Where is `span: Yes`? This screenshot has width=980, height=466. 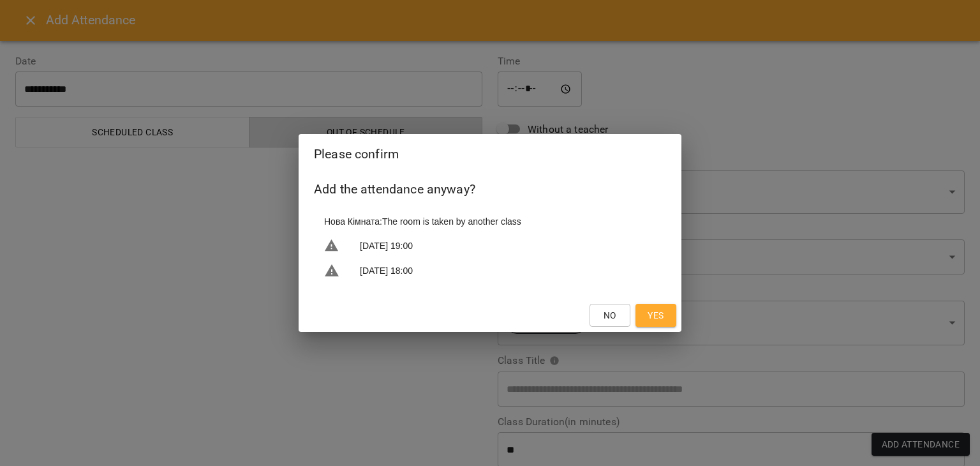
span: Yes is located at coordinates (655, 316).